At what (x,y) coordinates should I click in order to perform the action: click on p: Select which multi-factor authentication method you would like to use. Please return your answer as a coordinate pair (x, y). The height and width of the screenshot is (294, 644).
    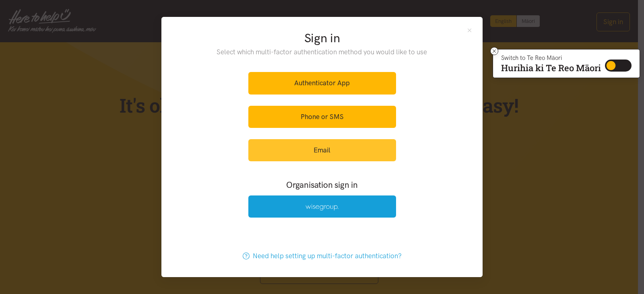
    Looking at the image, I should click on (322, 52).